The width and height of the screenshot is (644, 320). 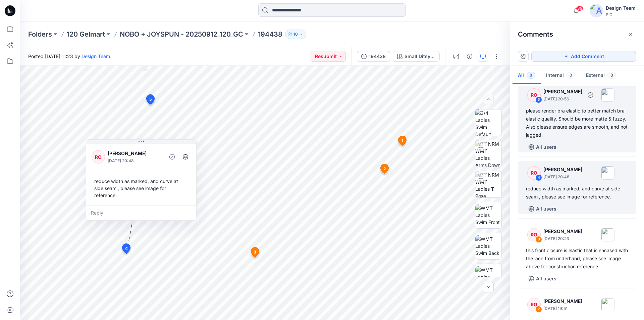 I want to click on span: 39, so click(x=580, y=8).